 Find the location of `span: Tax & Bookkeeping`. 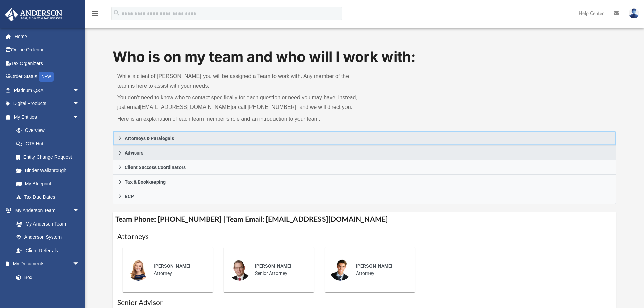

span: Tax & Bookkeeping is located at coordinates (145, 182).